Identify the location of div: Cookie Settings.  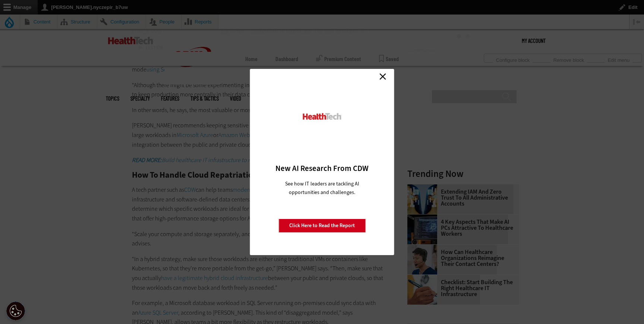
(16, 312).